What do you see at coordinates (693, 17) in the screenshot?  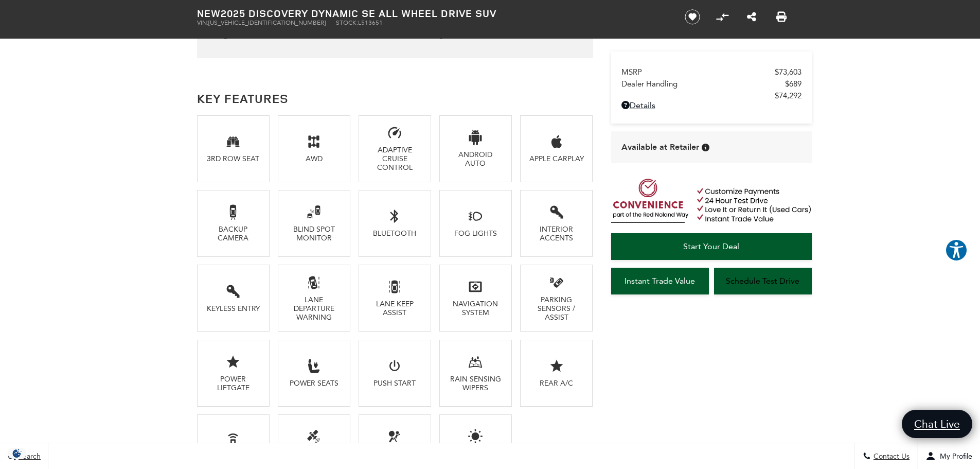 I see `button: Save vehicle` at bounding box center [693, 17].